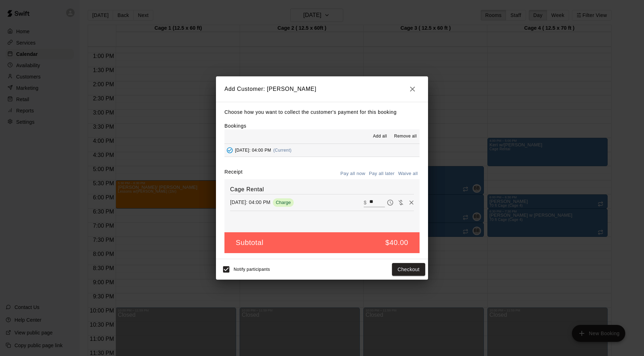 This screenshot has width=644, height=356. What do you see at coordinates (406, 137) in the screenshot?
I see `button: Remove all` at bounding box center [406, 137].